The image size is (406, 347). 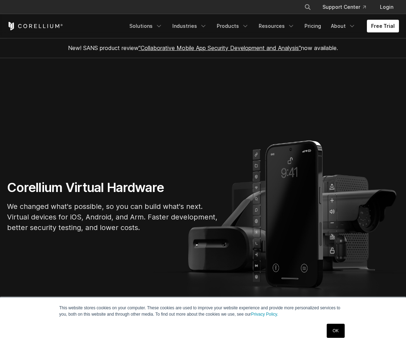 I want to click on a: Resources, so click(x=277, y=26).